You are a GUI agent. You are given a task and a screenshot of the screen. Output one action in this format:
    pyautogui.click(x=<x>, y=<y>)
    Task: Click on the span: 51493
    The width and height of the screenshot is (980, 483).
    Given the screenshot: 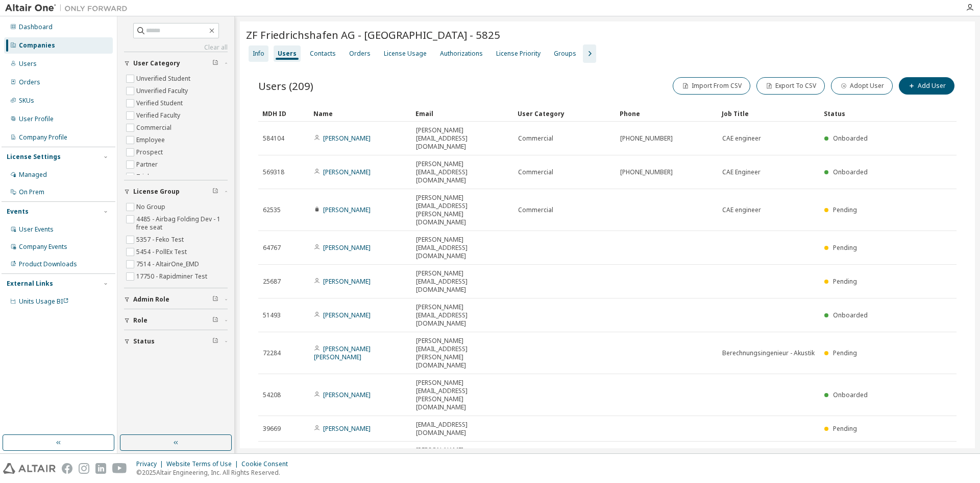 What is the action you would take?
    pyautogui.click(x=272, y=315)
    